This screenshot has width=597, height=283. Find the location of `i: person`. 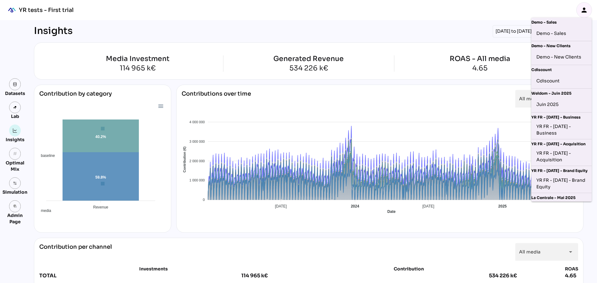

i: person is located at coordinates (584, 10).